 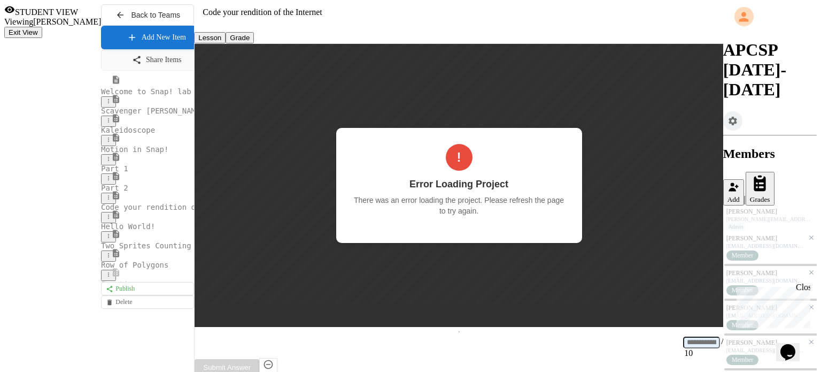 What do you see at coordinates (148, 15) in the screenshot?
I see `button: Back to Teams` at bounding box center [148, 15].